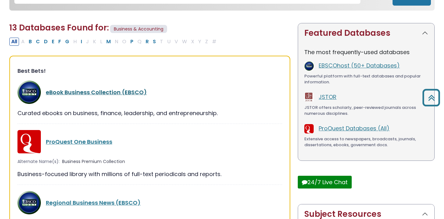 This screenshot has height=219, width=444. What do you see at coordinates (366, 33) in the screenshot?
I see `button: Featured Databases` at bounding box center [366, 33].